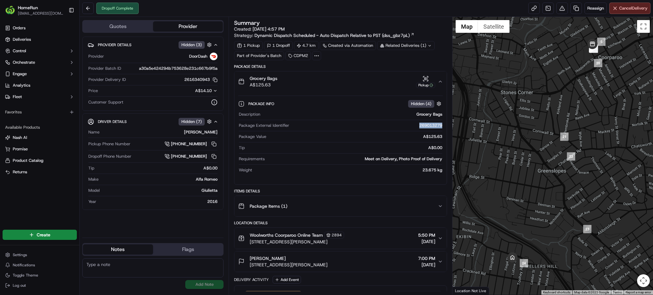 This screenshot has width=653, height=295. Describe the element at coordinates (630, 8) in the screenshot. I see `button: CancelDelivery` at that location.